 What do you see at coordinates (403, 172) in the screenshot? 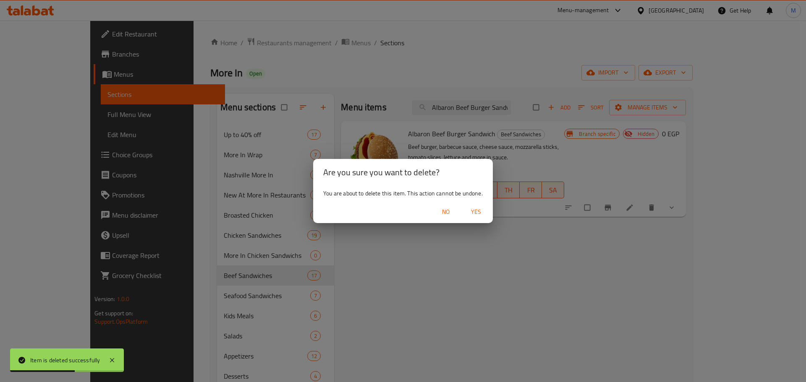
I see `h2: Are you sure you want to delete?` at bounding box center [403, 172].